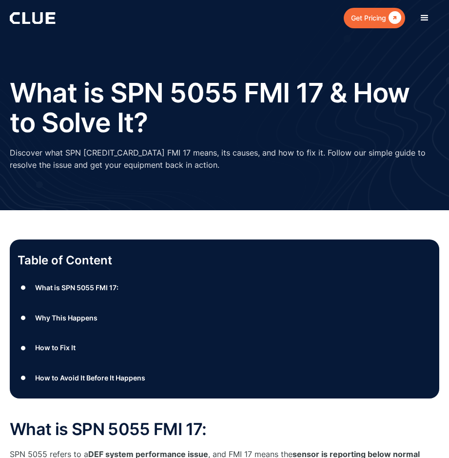 This screenshot has height=458, width=449. What do you see at coordinates (224, 107) in the screenshot?
I see `h1: What is SPN 5055 FMI 17 & How to Solve It?` at bounding box center [224, 107].